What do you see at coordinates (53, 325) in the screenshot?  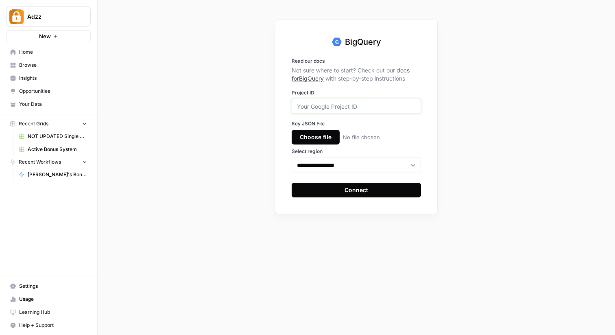 I see `span: Help + Support` at bounding box center [53, 325].